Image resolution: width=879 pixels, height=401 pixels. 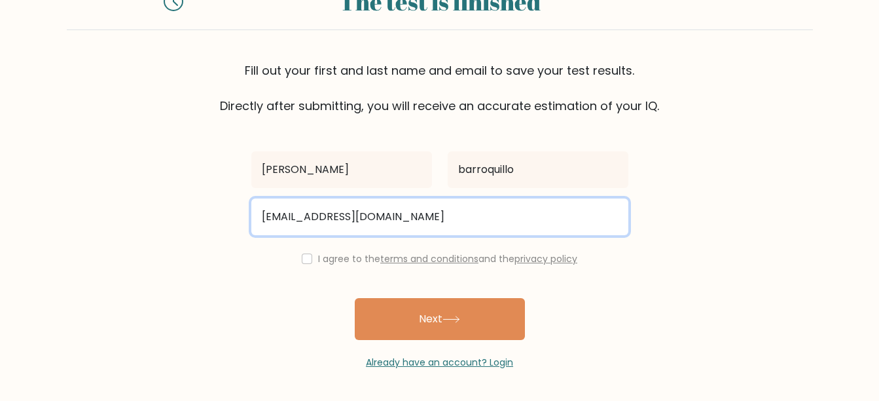 I want to click on input: Last name, so click(x=538, y=170).